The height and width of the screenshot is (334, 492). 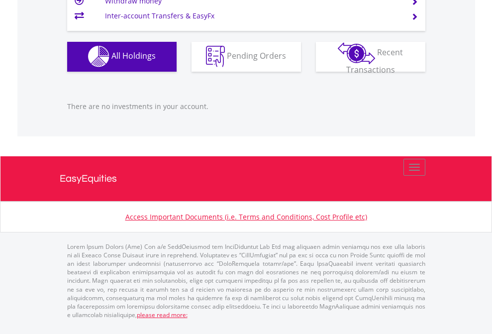 I want to click on span: Pending Orders, so click(x=256, y=56).